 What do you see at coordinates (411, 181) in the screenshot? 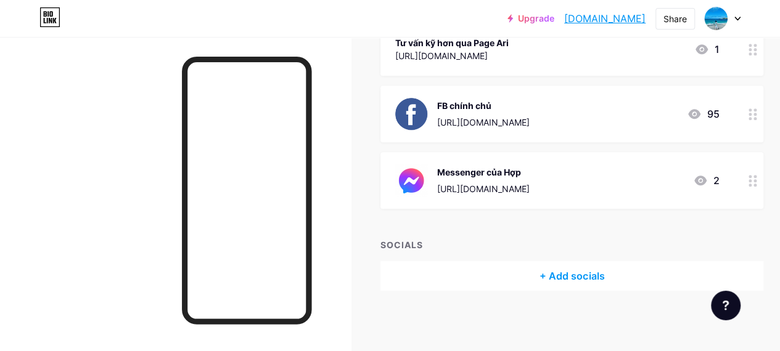
I see `img: Messenger của Hợp` at bounding box center [411, 181].